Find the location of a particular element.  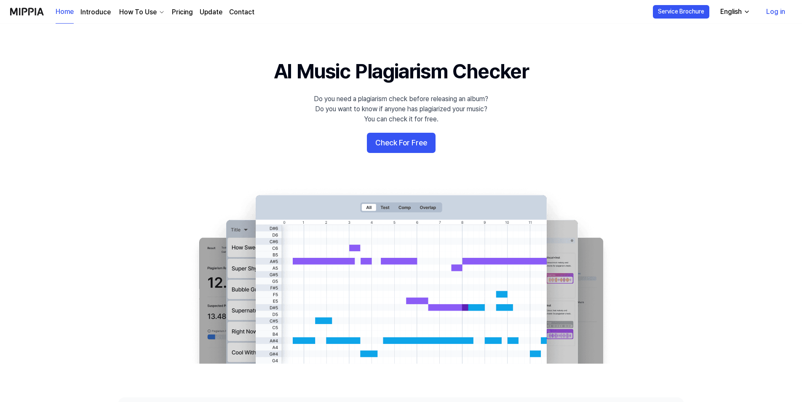

div: Do you need a plagiarism check before releasing an album? Do you want to know if anyone has plagi... is located at coordinates (401, 109).